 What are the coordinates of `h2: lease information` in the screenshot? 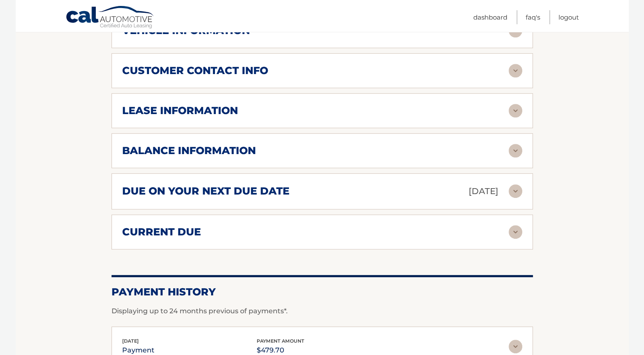 It's located at (180, 110).